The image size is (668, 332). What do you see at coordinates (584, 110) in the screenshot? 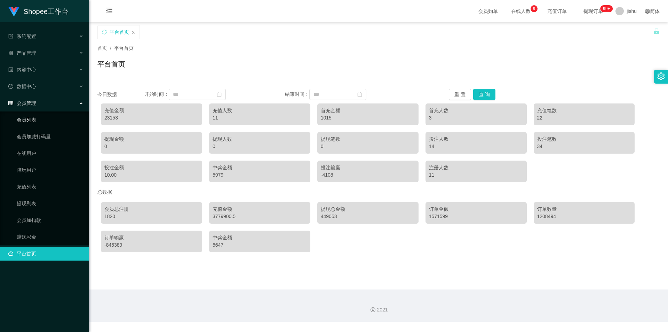
I see `div: 充值笔数` at bounding box center [584, 110].